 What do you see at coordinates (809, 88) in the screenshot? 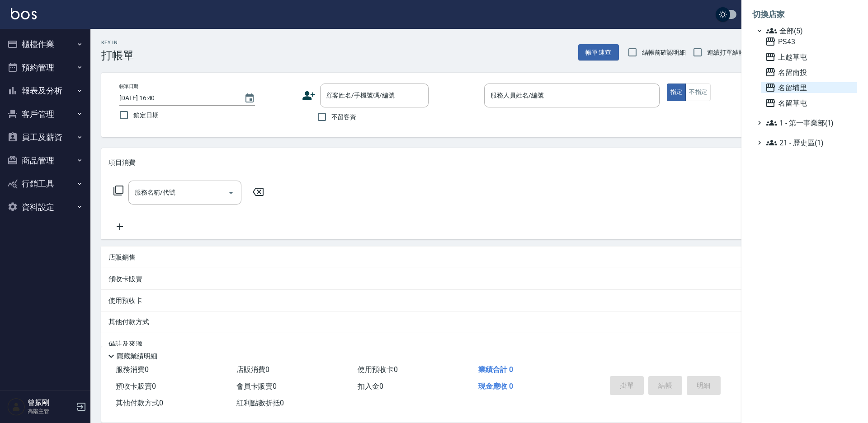
I see `span: 名留埔里` at bounding box center [809, 88].